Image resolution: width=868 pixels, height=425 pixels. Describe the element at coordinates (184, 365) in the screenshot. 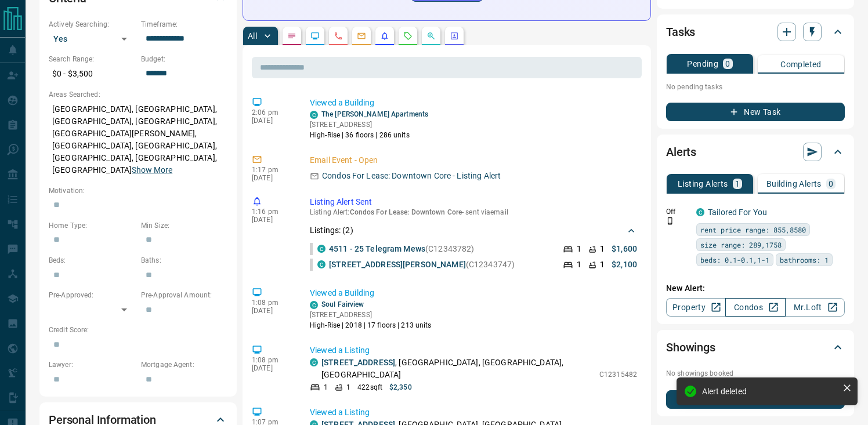

I see `p: Mortgage Agent:` at that location.